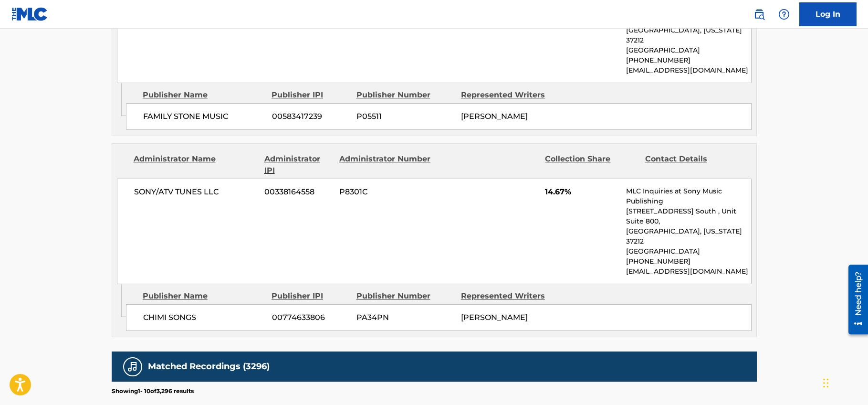 Image resolution: width=868 pixels, height=405 pixels. Describe the element at coordinates (133, 367) in the screenshot. I see `img: Matched Recordings` at that location.